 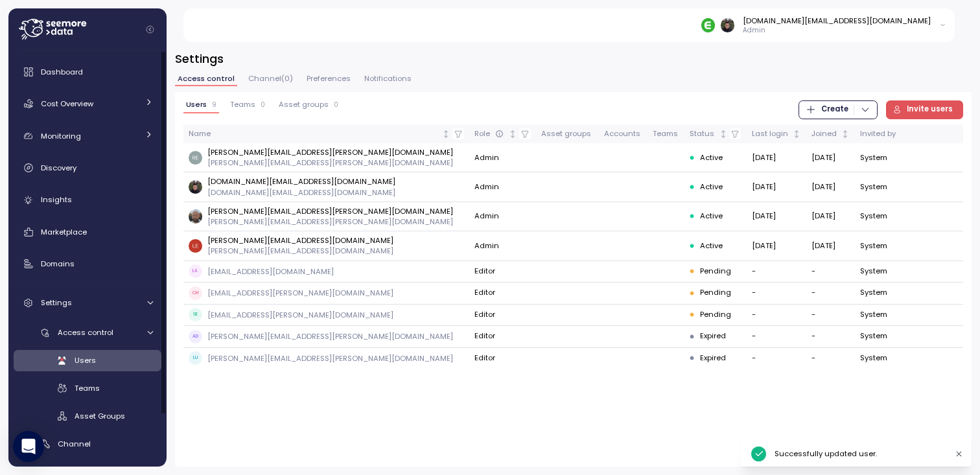 What do you see at coordinates (61, 136) in the screenshot?
I see `span: Monitoring` at bounding box center [61, 136].